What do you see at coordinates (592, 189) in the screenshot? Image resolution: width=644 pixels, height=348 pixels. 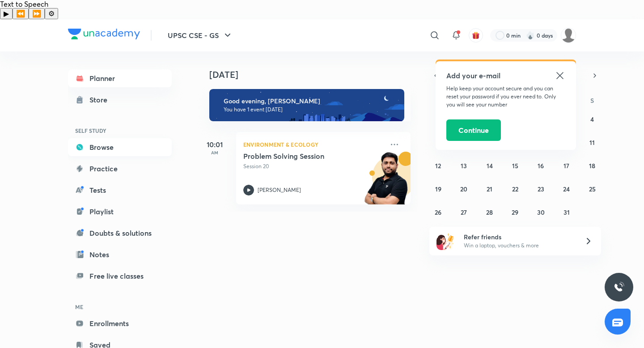 I see `abbr: October 25, 2025` at bounding box center [592, 189].